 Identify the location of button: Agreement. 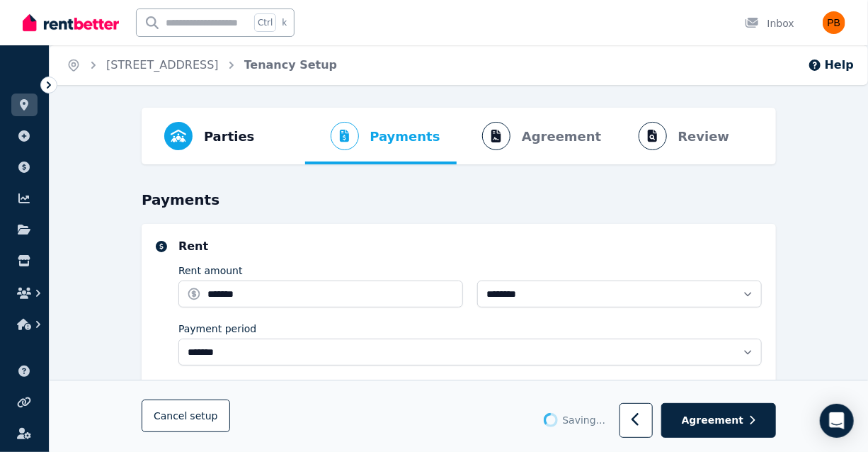
(719, 421).